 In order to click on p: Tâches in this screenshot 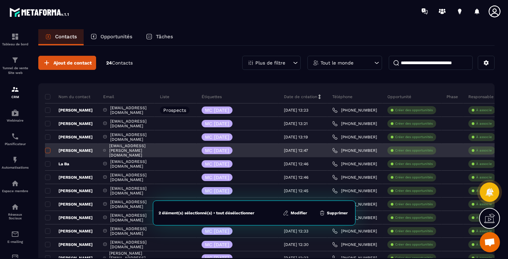, I will do `click(164, 37)`.